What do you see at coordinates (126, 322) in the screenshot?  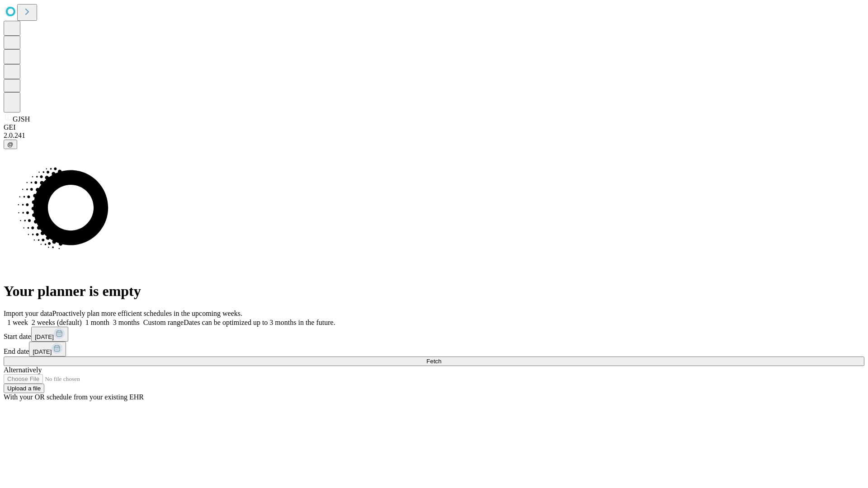 I see `span: 3 months` at bounding box center [126, 322].